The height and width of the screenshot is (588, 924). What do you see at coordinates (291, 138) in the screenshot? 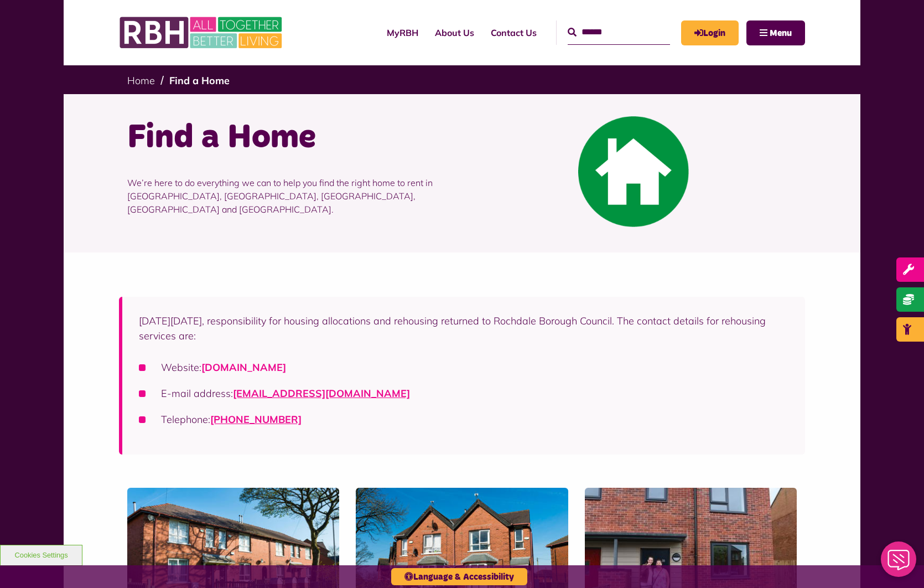
I see `h1: Find a Home` at bounding box center [291, 138].